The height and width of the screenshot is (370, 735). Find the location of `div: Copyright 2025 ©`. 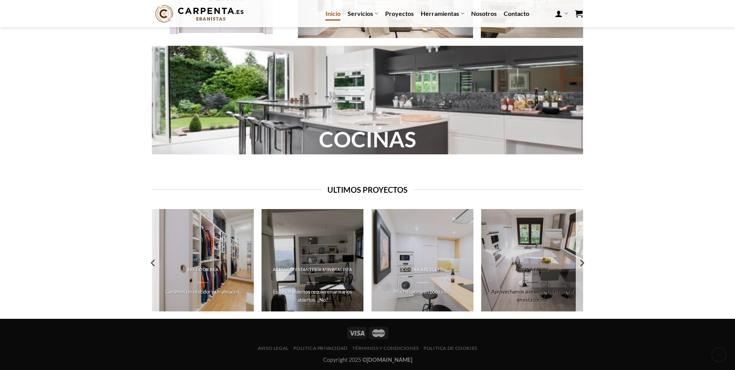

div: Copyright 2025 © is located at coordinates (368, 359).